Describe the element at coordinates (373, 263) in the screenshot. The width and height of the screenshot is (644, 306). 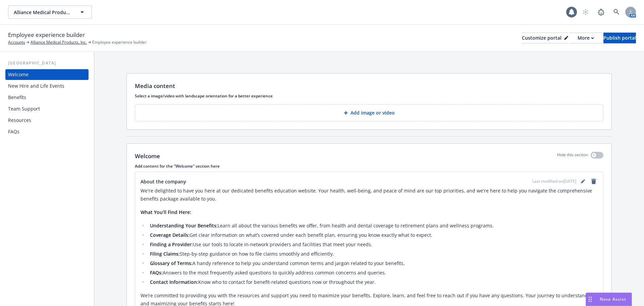
I see `li: A handy reference to help you understand common terms and jargon related to your benefits.` at that location.